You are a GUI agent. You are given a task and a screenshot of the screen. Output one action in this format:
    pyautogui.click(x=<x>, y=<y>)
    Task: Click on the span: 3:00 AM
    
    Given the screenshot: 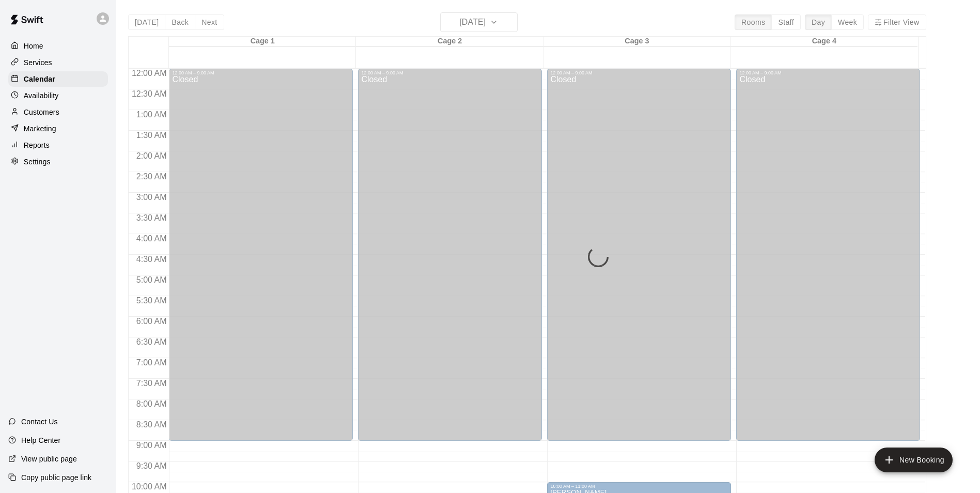 What is the action you would take?
    pyautogui.click(x=151, y=197)
    